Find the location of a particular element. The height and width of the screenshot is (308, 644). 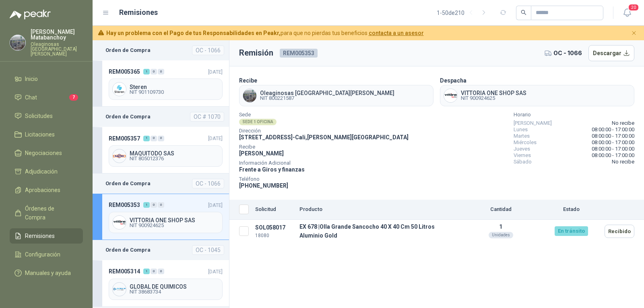

b: Recibe is located at coordinates (248, 81).